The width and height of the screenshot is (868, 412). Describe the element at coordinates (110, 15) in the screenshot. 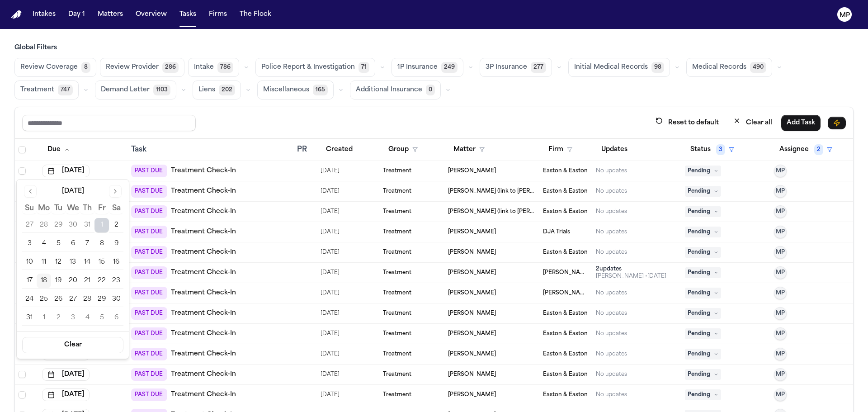

I see `button: Matters` at that location.